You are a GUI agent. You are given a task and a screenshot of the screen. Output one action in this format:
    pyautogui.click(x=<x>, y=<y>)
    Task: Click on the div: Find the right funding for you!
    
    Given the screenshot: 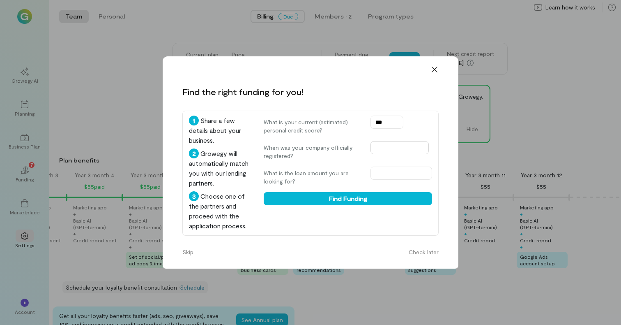 What is the action you would take?
    pyautogui.click(x=243, y=92)
    